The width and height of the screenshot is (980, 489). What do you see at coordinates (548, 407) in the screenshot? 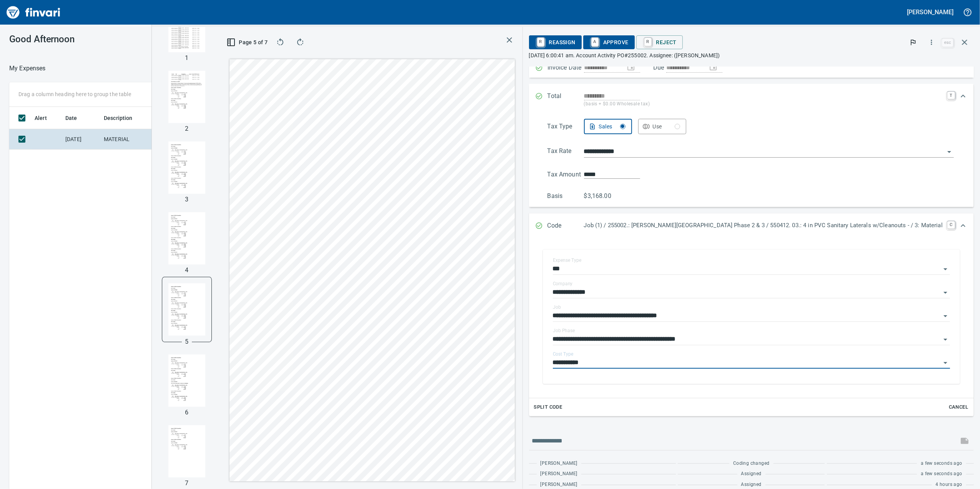
I see `button: Split Code` at bounding box center [548, 407].